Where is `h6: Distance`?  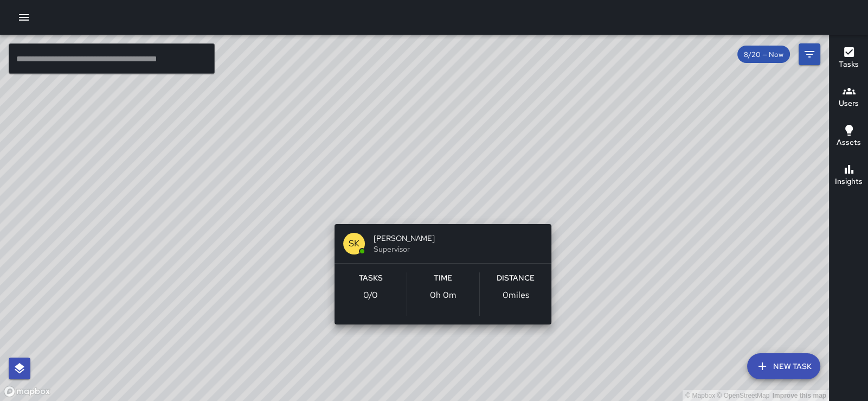
h6: Distance is located at coordinates (516, 278).